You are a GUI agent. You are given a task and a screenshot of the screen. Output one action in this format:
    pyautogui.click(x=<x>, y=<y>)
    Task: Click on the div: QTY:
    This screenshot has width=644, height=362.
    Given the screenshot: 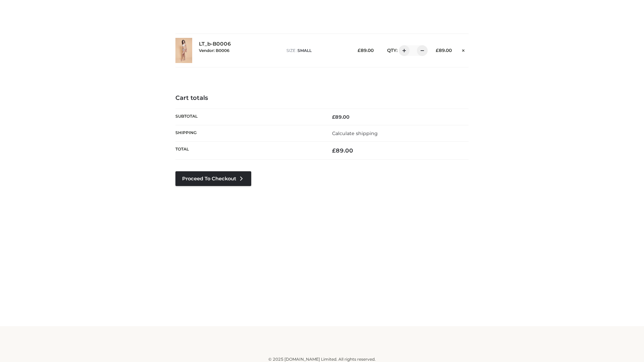 What is the action you would take?
    pyautogui.click(x=403, y=51)
    